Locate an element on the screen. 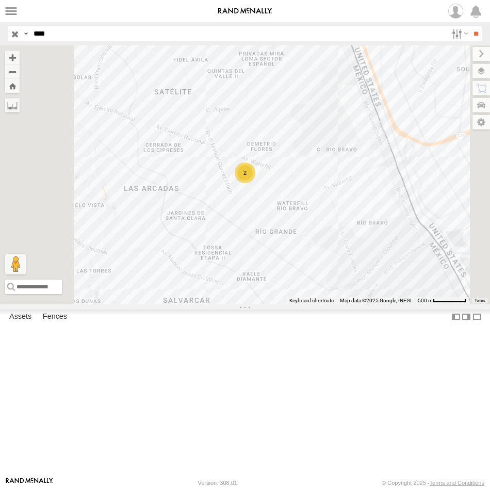 The image size is (490, 488). label: Measure is located at coordinates (12, 105).